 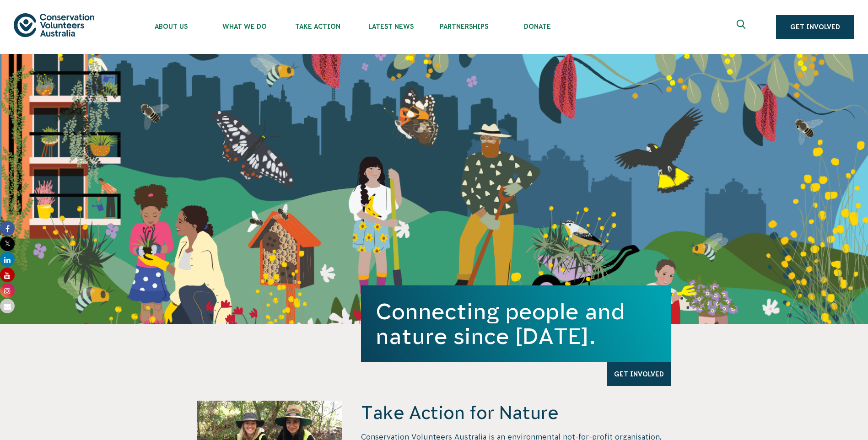 I want to click on span: Partnerships, so click(x=464, y=27).